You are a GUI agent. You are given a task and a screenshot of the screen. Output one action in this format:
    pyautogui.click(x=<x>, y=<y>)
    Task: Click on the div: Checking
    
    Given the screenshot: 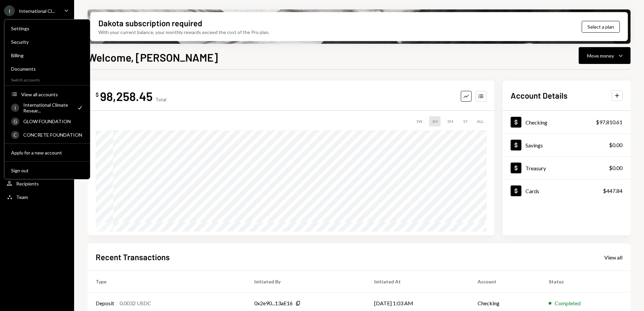 What is the action you would take?
    pyautogui.click(x=536, y=122)
    